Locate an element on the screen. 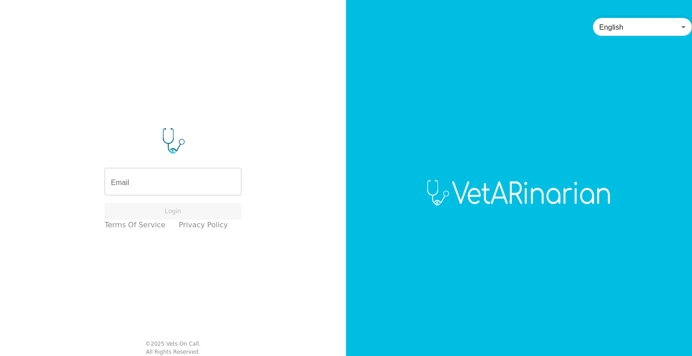  div: English is located at coordinates (643, 27).